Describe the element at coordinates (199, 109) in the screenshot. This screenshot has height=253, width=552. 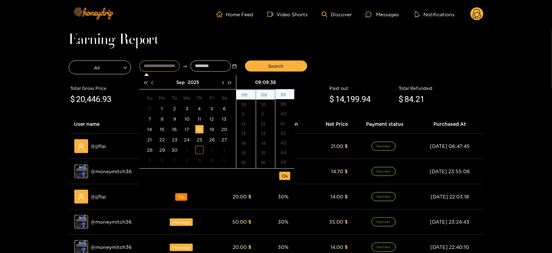
I see `div: 4` at that location.